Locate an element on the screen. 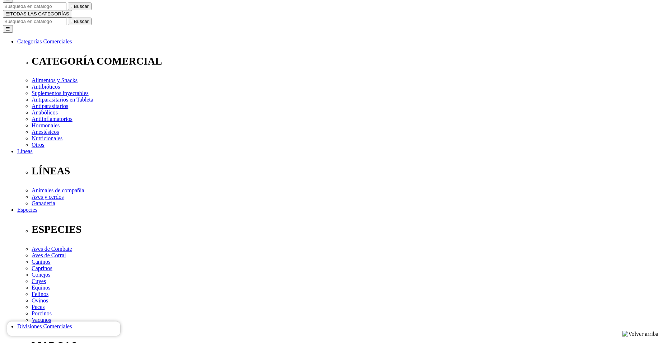  a: Categorías Comerciales is located at coordinates (45, 41).